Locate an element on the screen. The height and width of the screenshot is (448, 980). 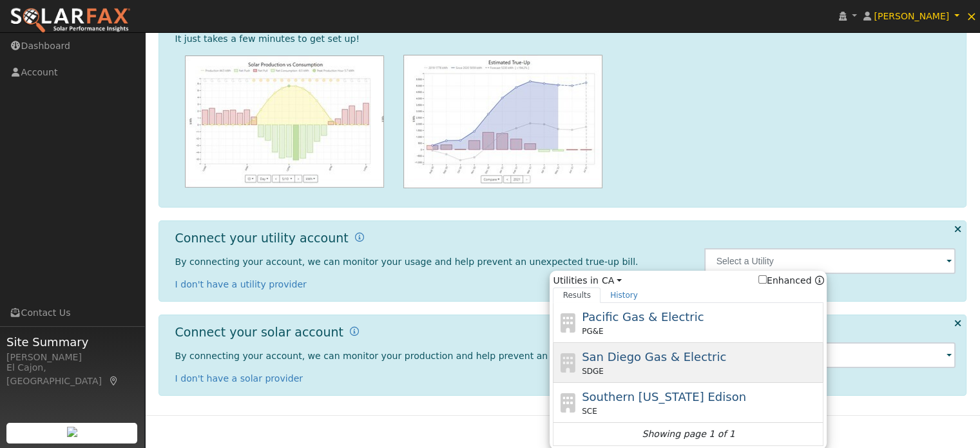
h1: Connect your utility account is located at coordinates (261, 238).